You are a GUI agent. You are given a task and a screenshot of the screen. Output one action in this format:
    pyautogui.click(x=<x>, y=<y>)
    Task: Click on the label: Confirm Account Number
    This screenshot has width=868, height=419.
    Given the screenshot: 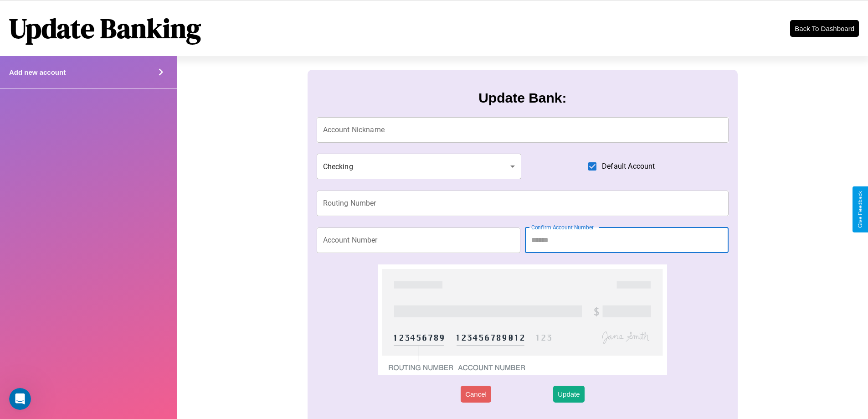 What is the action you would take?
    pyautogui.click(x=562, y=227)
    